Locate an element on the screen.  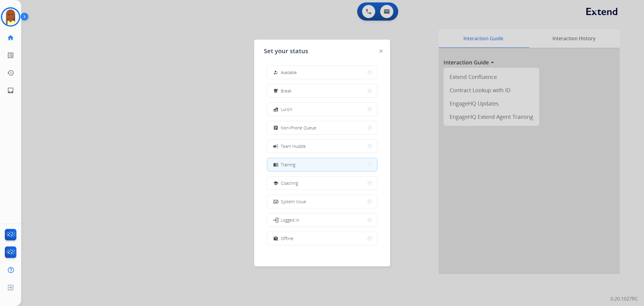
p: 0.20.1027RC is located at coordinates (624, 298).